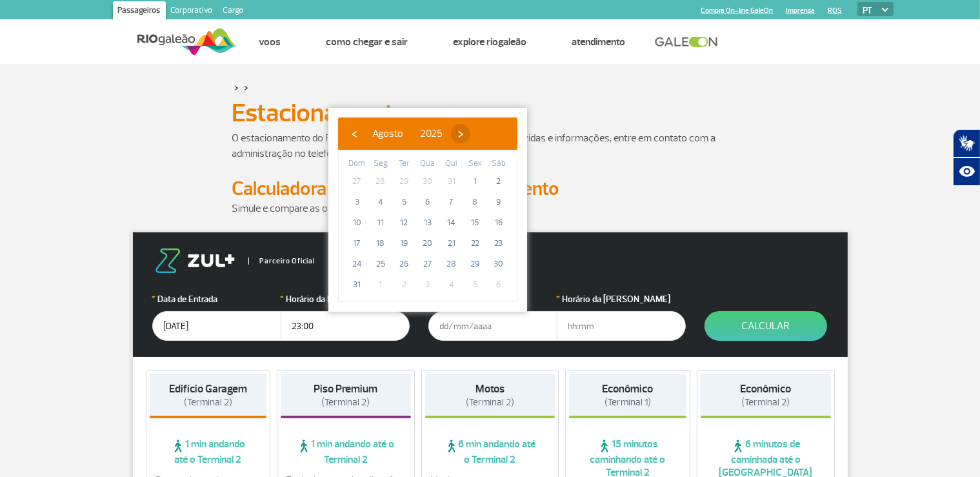 The width and height of the screenshot is (980, 477). I want to click on span: 9, so click(499, 202).